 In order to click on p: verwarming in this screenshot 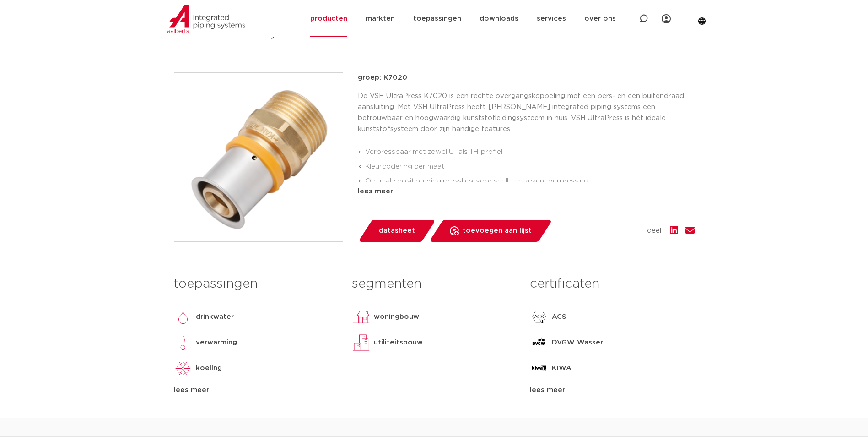, I will do `click(216, 342)`.